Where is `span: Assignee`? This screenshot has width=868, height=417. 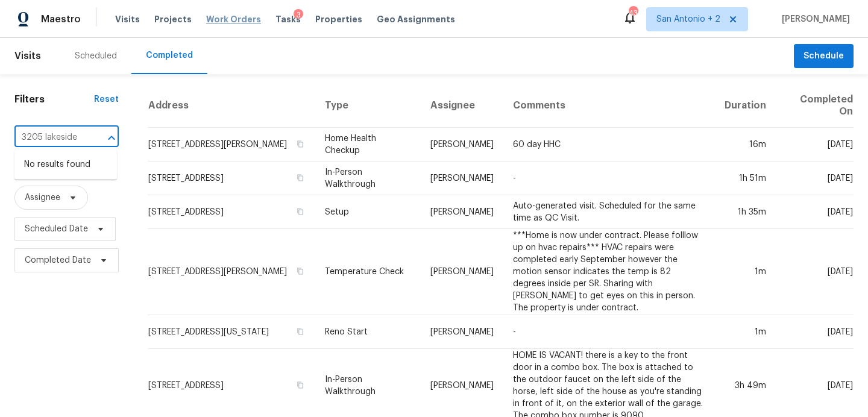
span: Assignee is located at coordinates (42, 197).